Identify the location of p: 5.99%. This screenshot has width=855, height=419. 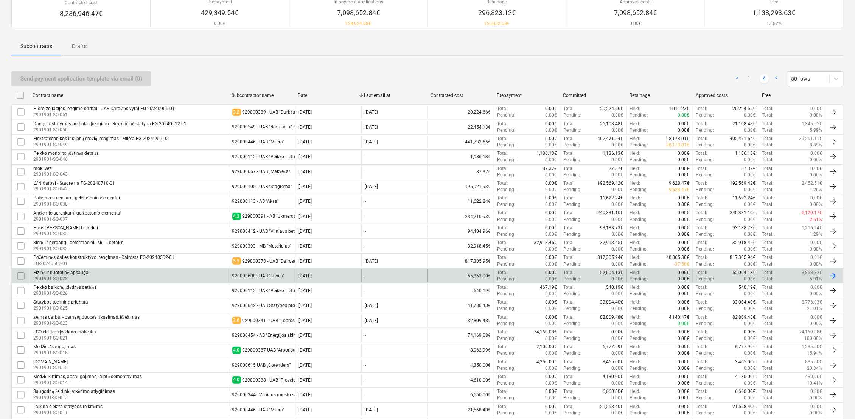
(816, 130).